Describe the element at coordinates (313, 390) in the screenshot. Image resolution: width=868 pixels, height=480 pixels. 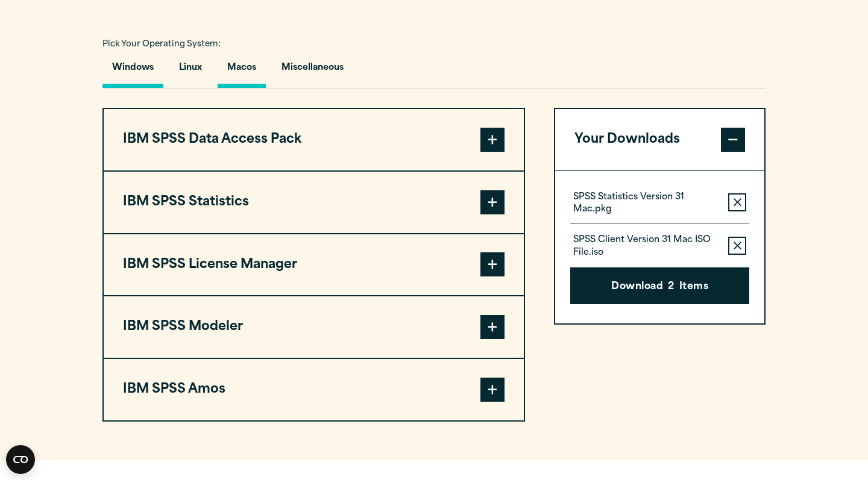
I see `button: IBM SPSS Amos` at that location.